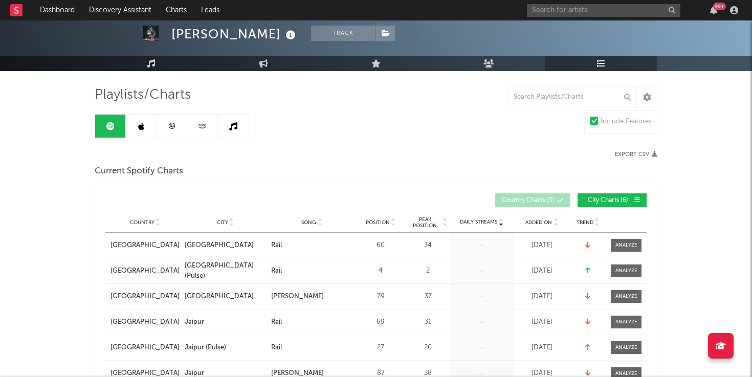 The height and width of the screenshot is (377, 752). What do you see at coordinates (572, 97) in the screenshot?
I see `input: Search Playlists/Charts` at bounding box center [572, 97].